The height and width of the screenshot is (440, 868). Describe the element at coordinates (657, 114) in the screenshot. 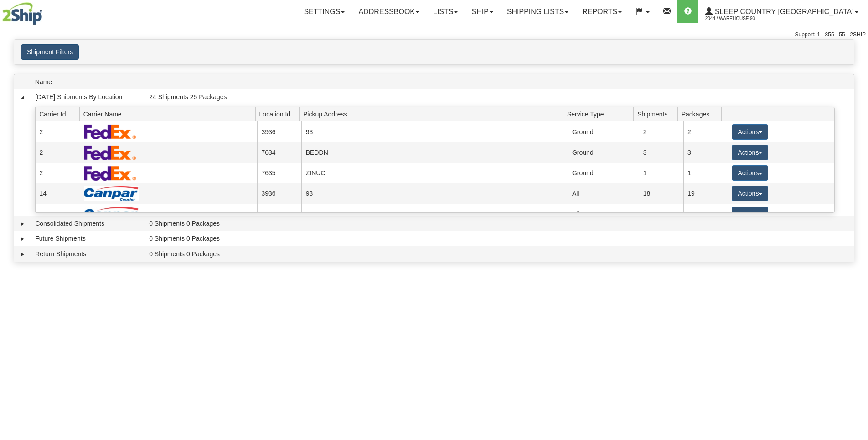

I see `span: Shipments` at that location.